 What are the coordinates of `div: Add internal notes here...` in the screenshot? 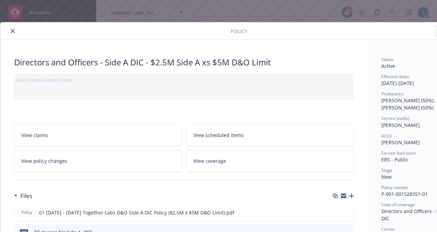 It's located at (184, 80).